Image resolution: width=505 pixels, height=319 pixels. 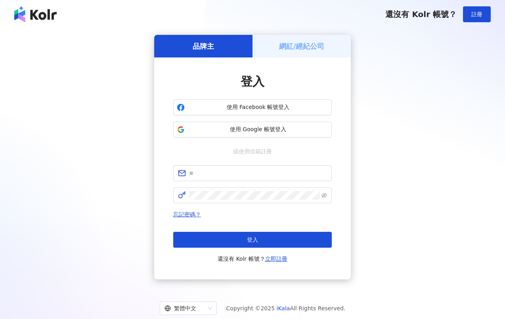 I want to click on a: 忘記密碼？, so click(x=187, y=215).